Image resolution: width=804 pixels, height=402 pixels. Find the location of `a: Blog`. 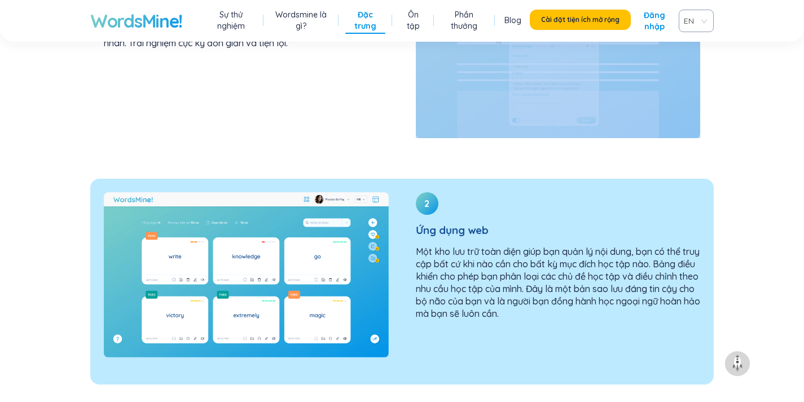

a: Blog is located at coordinates (513, 20).